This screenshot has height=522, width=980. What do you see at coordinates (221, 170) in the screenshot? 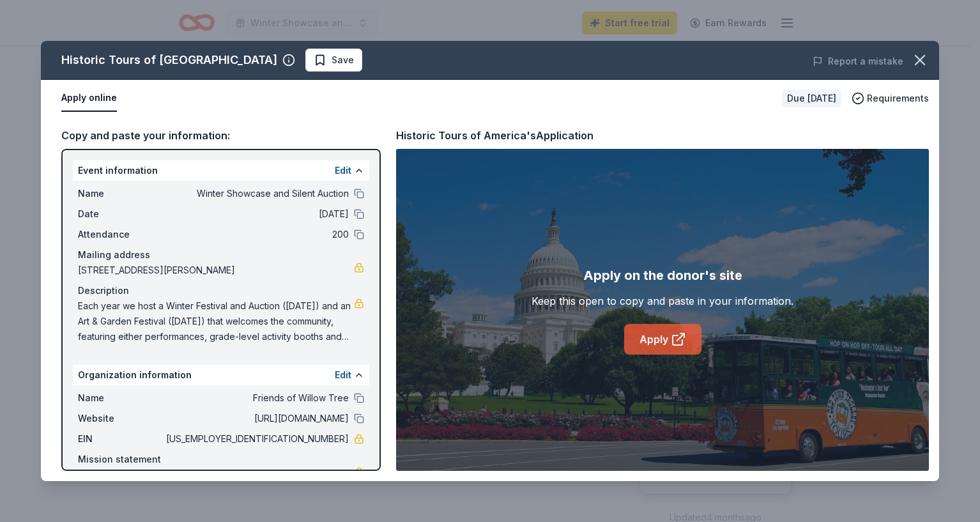
I see `div: Event information` at bounding box center [221, 170].